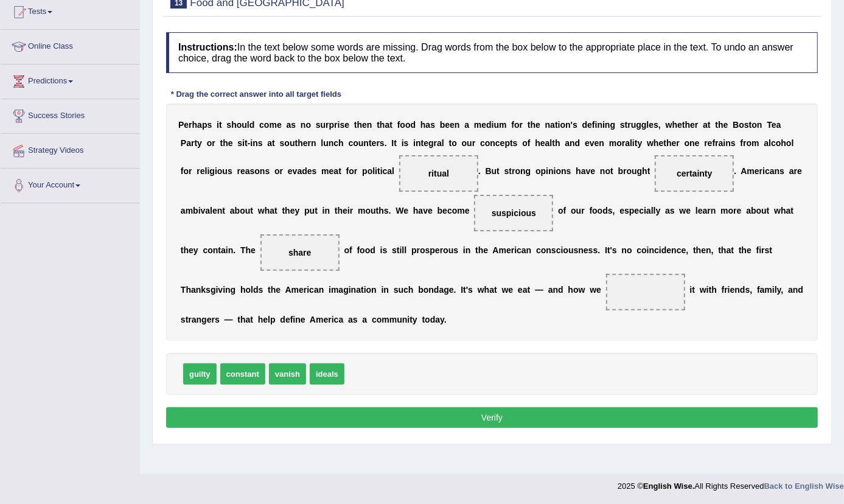  What do you see at coordinates (650, 143) in the screenshot?
I see `b: w` at bounding box center [650, 143].